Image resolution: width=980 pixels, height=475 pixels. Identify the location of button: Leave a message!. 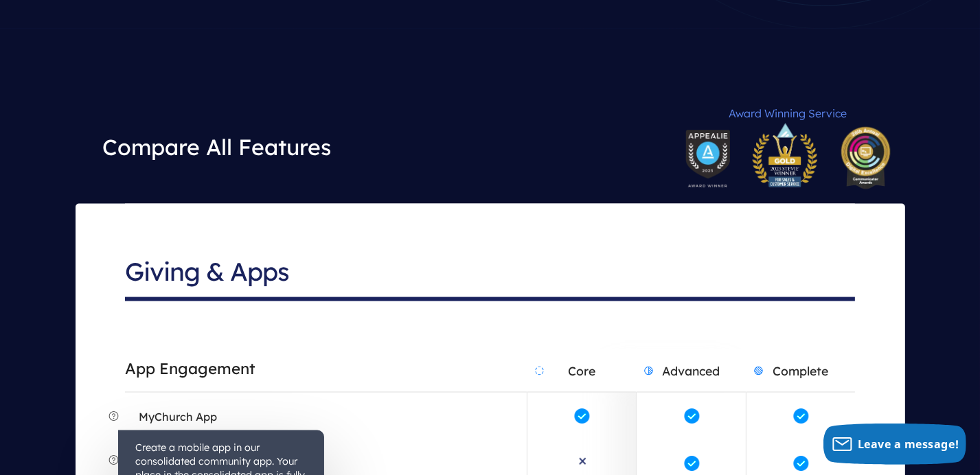
(895, 444).